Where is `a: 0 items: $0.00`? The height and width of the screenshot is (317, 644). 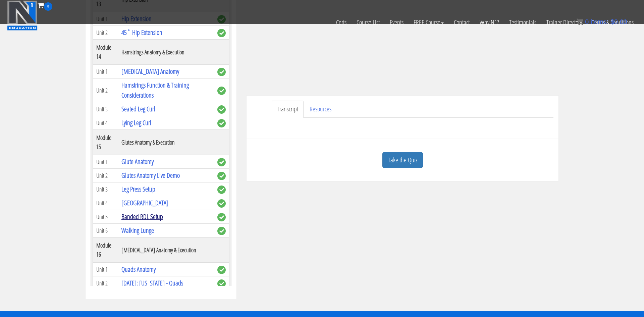 a: 0 items: $0.00 is located at coordinates (602, 22).